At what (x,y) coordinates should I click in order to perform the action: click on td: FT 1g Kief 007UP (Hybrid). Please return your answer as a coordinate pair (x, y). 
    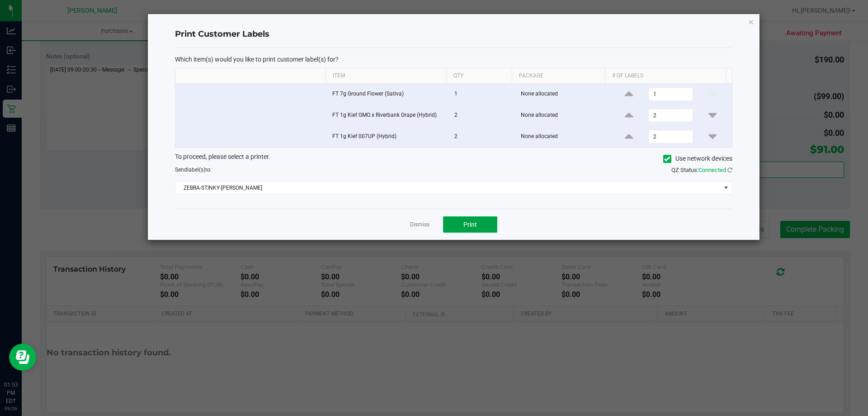
    Looking at the image, I should click on (388, 137).